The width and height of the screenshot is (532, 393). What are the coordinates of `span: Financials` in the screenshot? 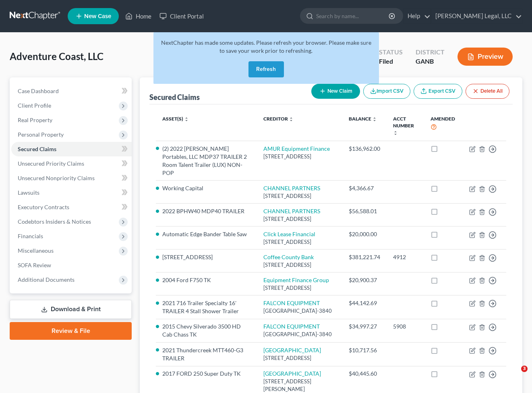 It's located at (30, 236).